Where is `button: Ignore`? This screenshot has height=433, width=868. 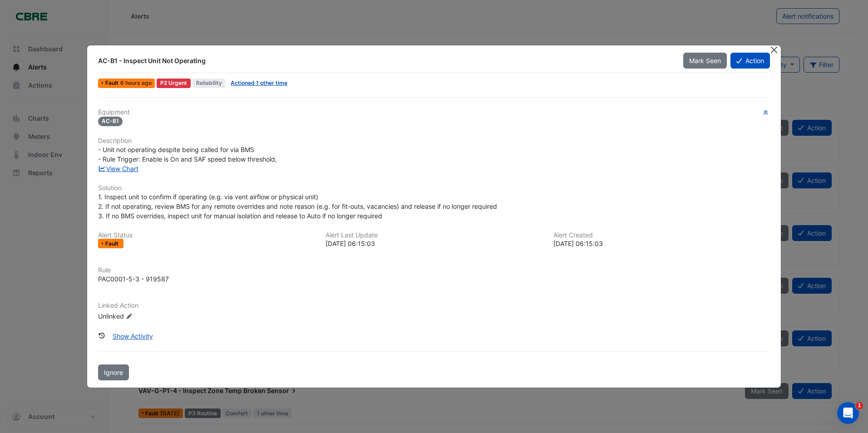
button: Ignore is located at coordinates (114, 372).